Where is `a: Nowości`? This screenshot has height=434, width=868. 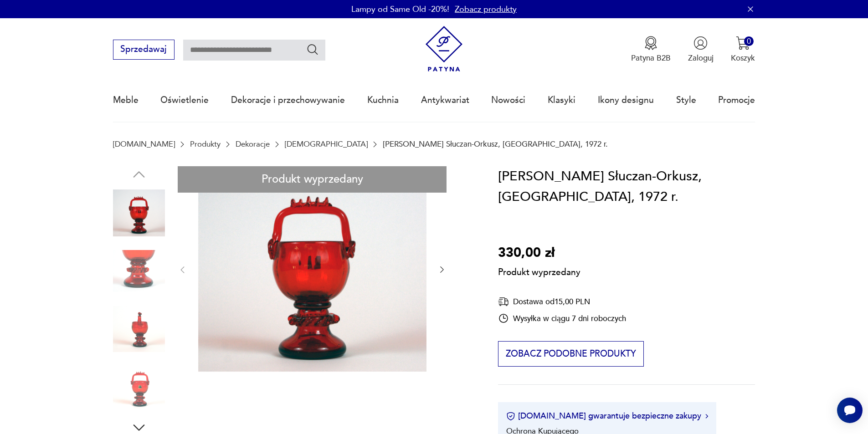 a: Nowości is located at coordinates (508, 100).